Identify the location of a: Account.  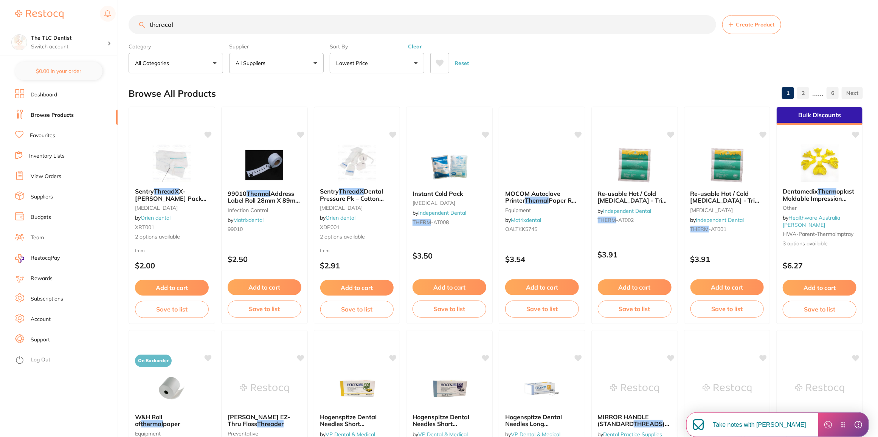
(40, 320).